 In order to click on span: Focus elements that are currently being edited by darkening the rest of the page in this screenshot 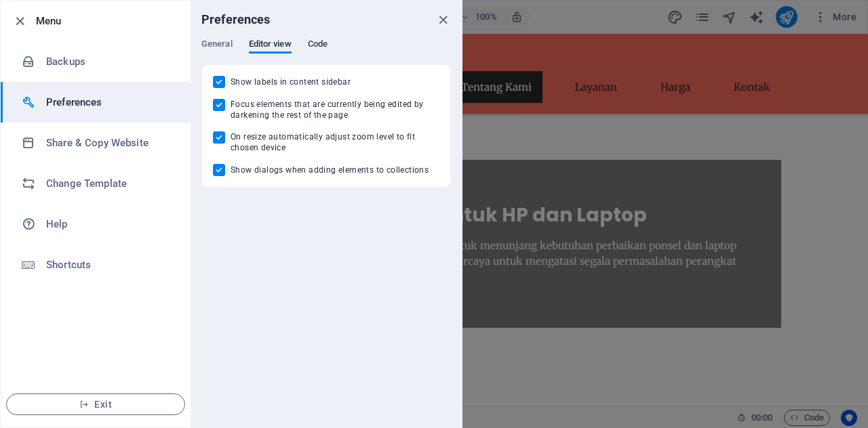, I will do `click(335, 110)`.